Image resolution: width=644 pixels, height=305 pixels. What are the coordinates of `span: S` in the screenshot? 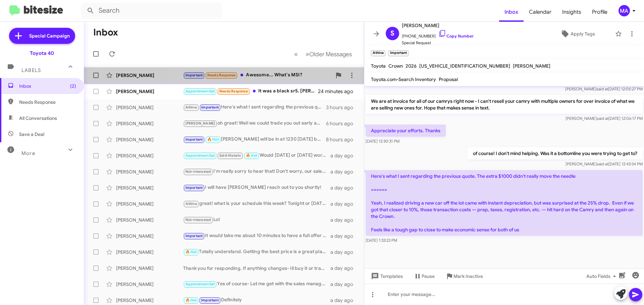 It's located at (392, 33).